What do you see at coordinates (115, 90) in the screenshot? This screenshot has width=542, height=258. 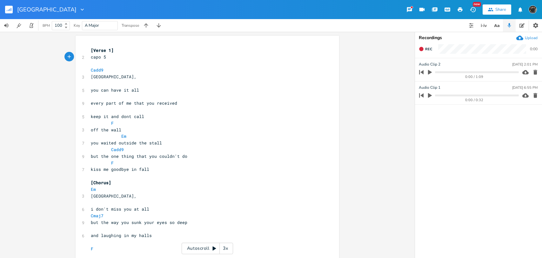 I see `span: you can have it all` at bounding box center [115, 90].